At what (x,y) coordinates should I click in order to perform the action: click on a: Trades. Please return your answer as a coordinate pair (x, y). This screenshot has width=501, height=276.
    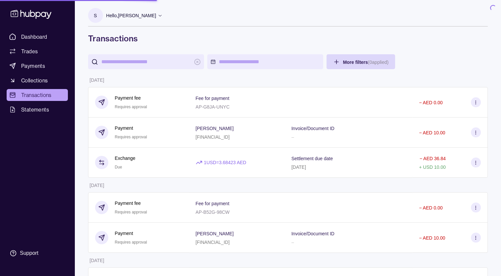
    Looking at the image, I should click on (37, 51).